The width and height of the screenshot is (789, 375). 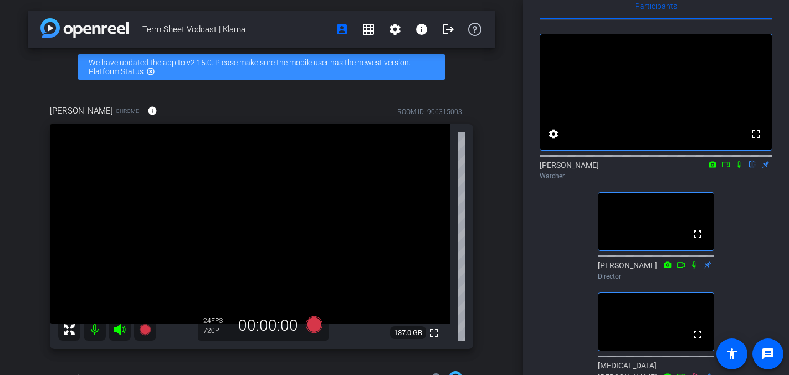 What do you see at coordinates (656, 176) in the screenshot?
I see `div: Watcher` at bounding box center [656, 176].